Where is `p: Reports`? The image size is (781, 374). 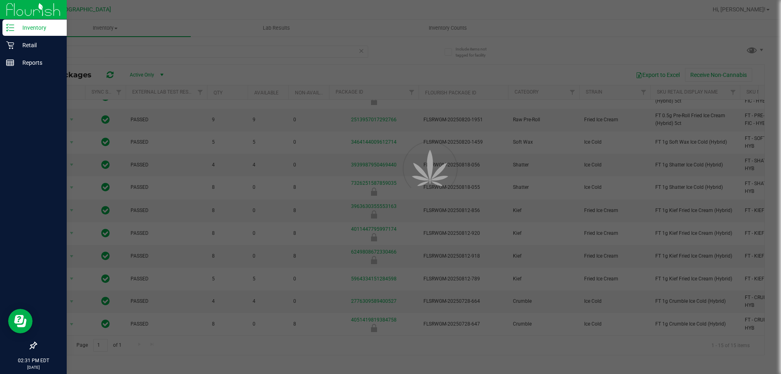
p: Reports is located at coordinates (39, 63).